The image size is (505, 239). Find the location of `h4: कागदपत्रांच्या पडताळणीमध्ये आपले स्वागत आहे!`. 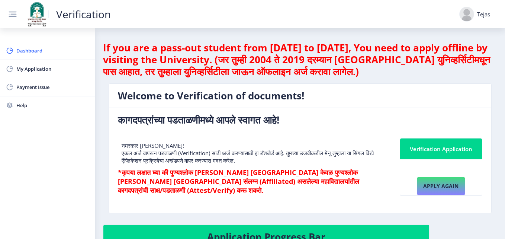

h4: कागदपत्रांच्या पडताळणीमध्ये आपले स्वागत आहे! is located at coordinates (300, 120).